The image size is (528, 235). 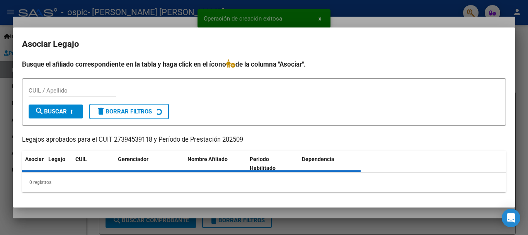 I want to click on p: Legajos aprobados para el CUIT 27394539118 y Período de Prestación 202509, so click(x=264, y=139).